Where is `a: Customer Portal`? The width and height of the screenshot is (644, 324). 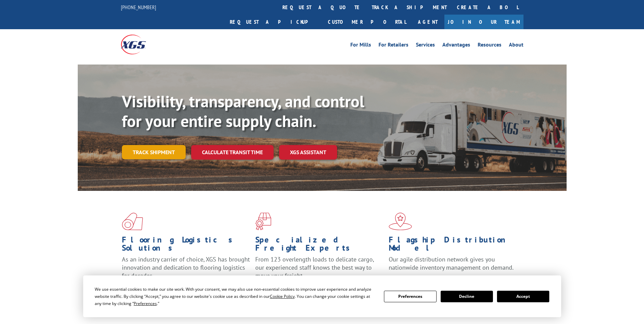 a: Customer Portal is located at coordinates (367, 22).